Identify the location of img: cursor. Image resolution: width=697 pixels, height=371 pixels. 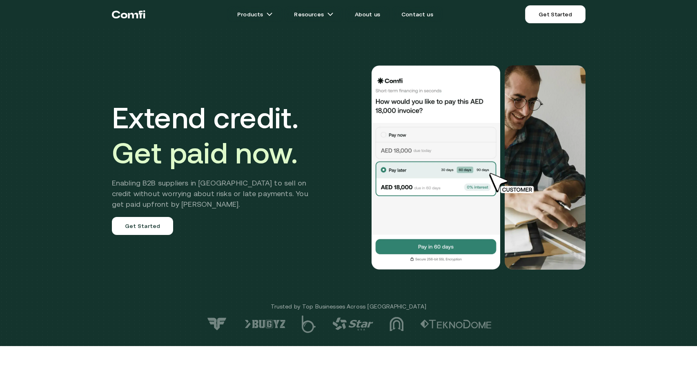
(513, 183).